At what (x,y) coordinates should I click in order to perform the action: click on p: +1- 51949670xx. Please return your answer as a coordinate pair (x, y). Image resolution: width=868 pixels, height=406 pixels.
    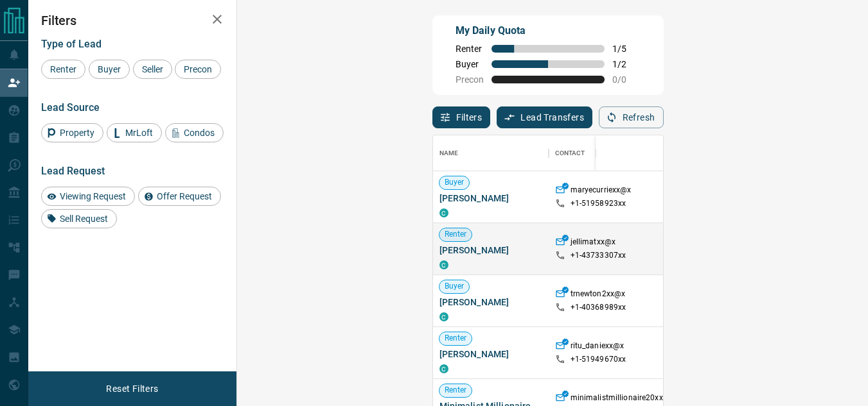
    Looking at the image, I should click on (598, 359).